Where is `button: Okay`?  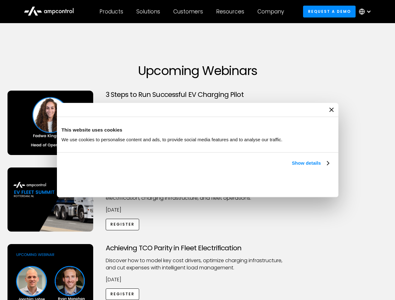
button: Okay is located at coordinates (286, 183).